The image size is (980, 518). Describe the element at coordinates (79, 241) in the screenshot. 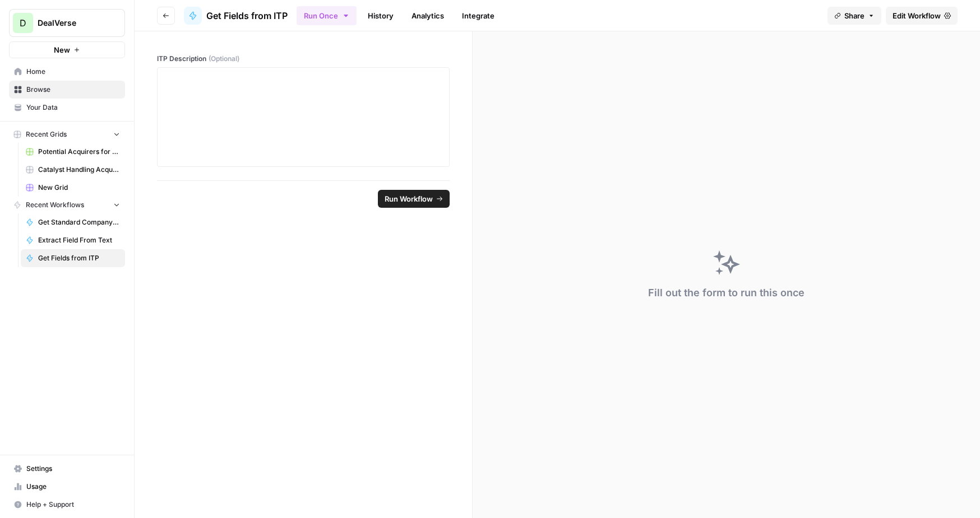

I see `span: Extract Field From Text` at that location.